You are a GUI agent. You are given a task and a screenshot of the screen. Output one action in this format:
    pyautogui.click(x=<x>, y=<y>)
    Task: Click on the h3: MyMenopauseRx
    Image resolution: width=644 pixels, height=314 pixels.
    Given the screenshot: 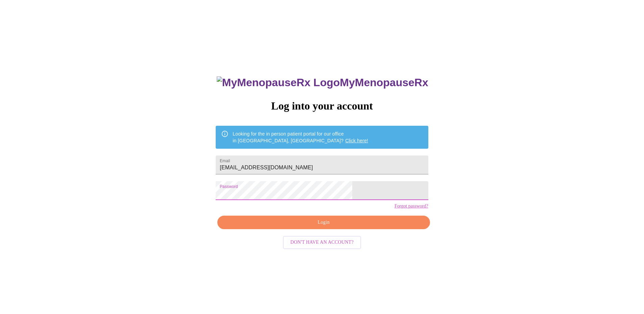 What is the action you would take?
    pyautogui.click(x=323, y=83)
    